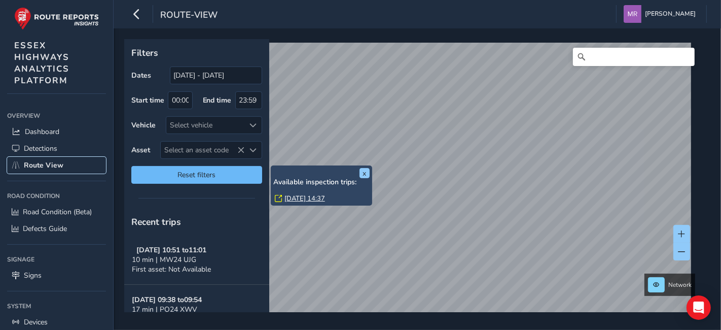 The height and width of the screenshot is (330, 721). I want to click on label: Vehicle, so click(143, 125).